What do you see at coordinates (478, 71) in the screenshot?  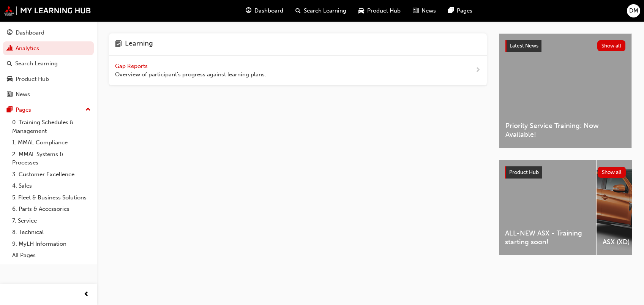 I see `span: next-icon` at bounding box center [478, 71].